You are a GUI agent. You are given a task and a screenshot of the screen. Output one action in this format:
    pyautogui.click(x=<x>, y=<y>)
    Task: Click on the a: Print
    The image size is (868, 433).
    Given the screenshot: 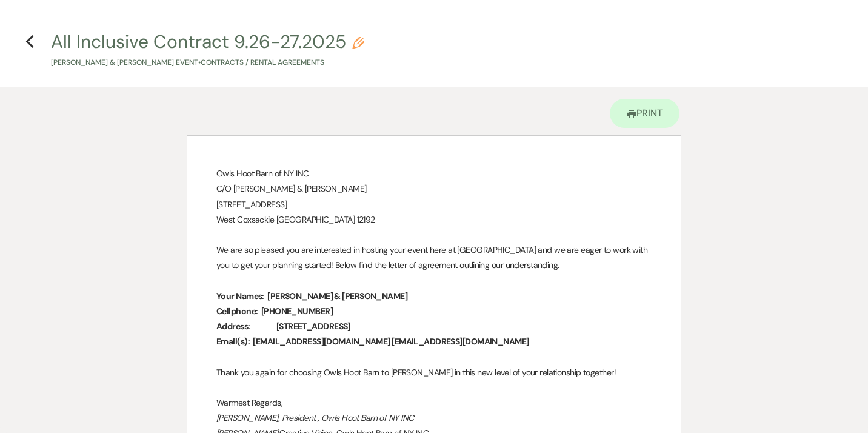 What is the action you would take?
    pyautogui.click(x=644, y=114)
    